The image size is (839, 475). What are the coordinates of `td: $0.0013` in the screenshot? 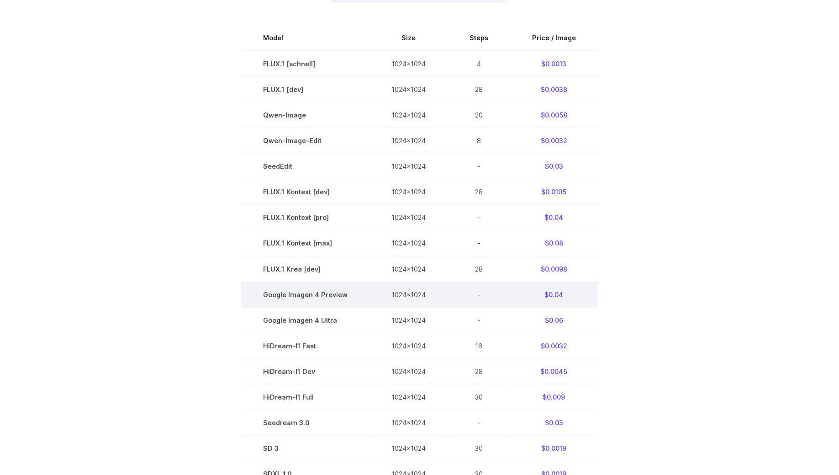 It's located at (554, 64).